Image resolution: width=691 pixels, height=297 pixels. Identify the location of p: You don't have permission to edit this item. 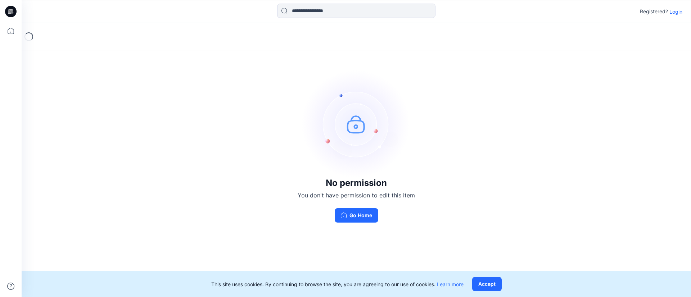
(356, 195).